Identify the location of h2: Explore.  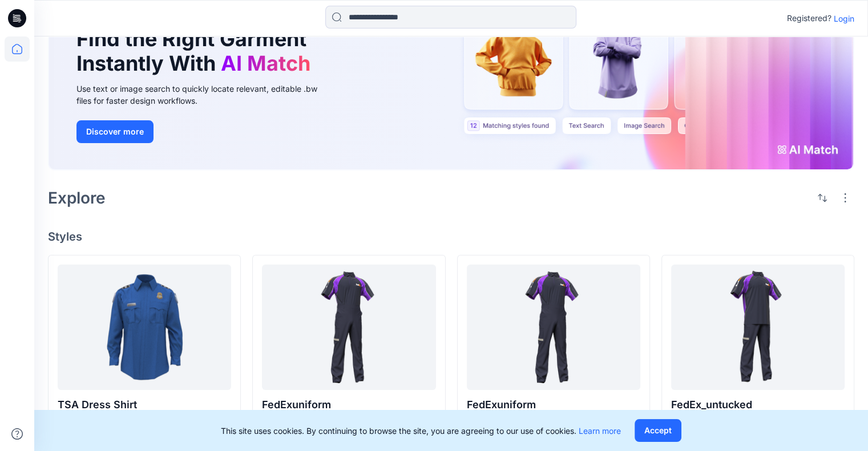
(77, 198).